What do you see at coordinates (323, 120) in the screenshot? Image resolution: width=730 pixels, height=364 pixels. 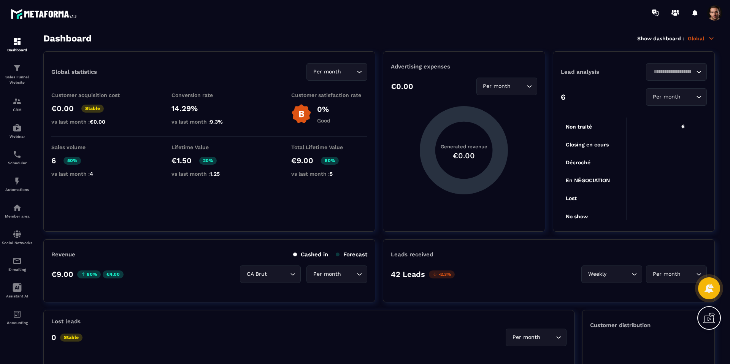 I see `p: Good` at bounding box center [323, 120].